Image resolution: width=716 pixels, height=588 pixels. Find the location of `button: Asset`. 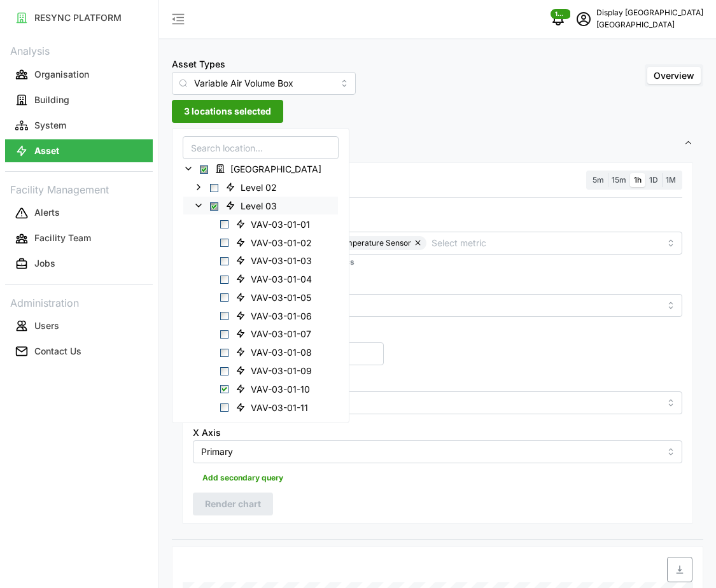

button: Asset is located at coordinates (79, 151).